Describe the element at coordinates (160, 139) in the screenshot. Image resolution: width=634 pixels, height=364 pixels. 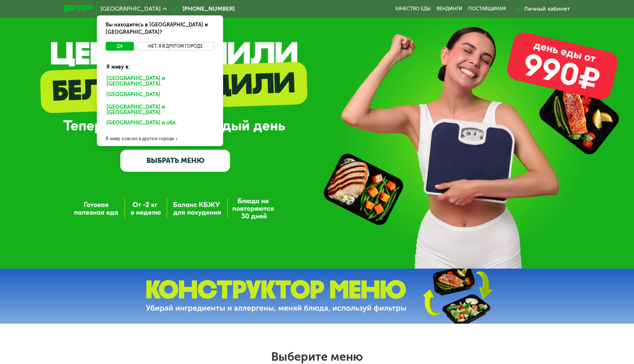
I see `div: Я живу совсем в другом городе` at that location.